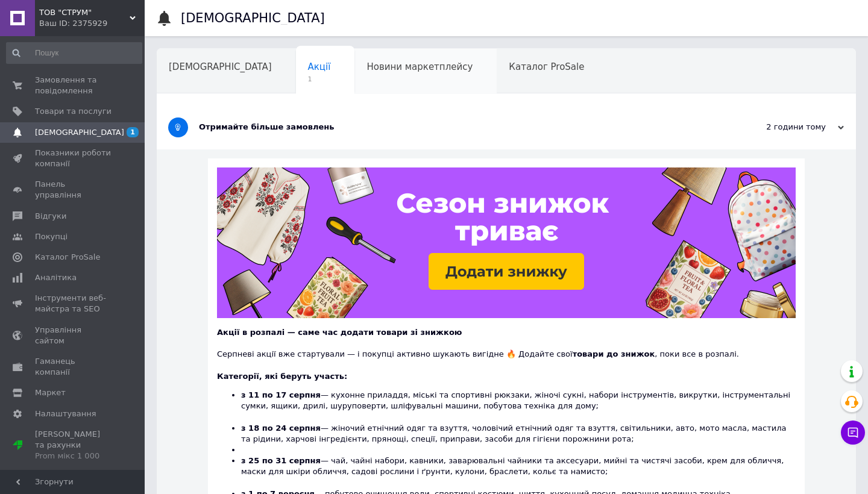  I want to click on li: — жіночий етнічний одяг та взуття, чоловічий етнічний одяг та взуття, світильники, авто, мото мас..., so click(518, 434).